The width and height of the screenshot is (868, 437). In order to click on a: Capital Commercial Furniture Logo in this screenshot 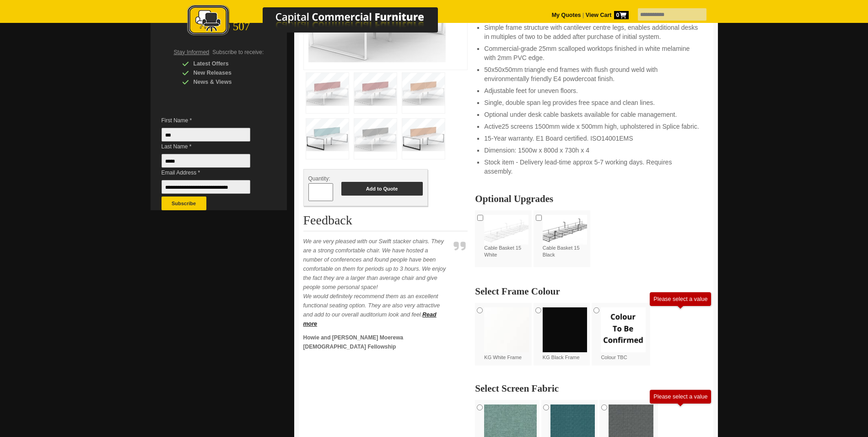, I will do `click(322, 22)`.